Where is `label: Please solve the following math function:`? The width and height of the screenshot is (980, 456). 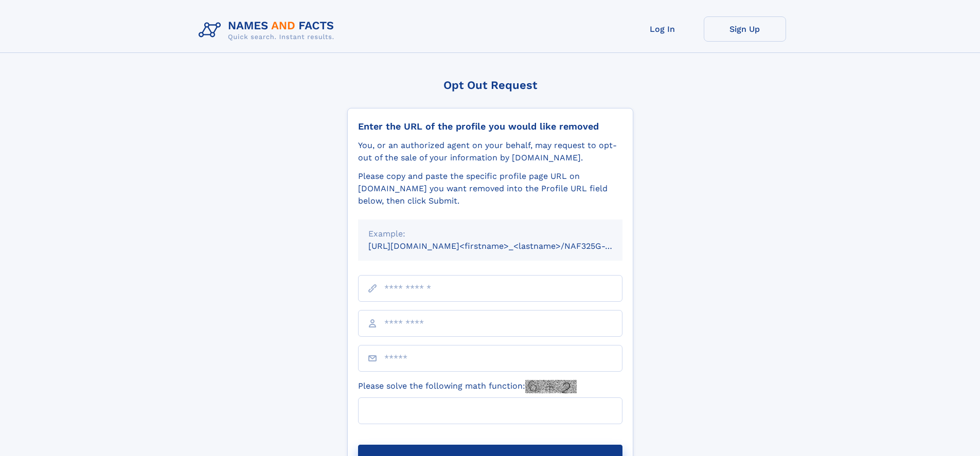
label: Please solve the following math function: is located at coordinates (467, 387).